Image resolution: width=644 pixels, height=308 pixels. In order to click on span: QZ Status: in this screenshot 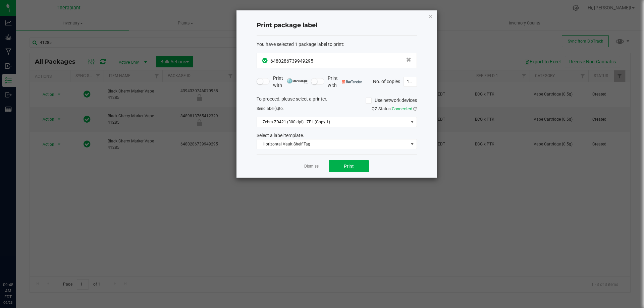, I will do `click(394, 109)`.